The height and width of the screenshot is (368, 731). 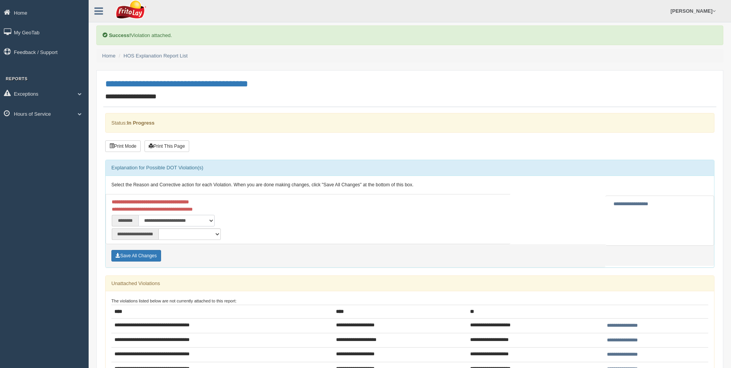 What do you see at coordinates (410, 123) in the screenshot?
I see `div: Status:` at bounding box center [410, 123].